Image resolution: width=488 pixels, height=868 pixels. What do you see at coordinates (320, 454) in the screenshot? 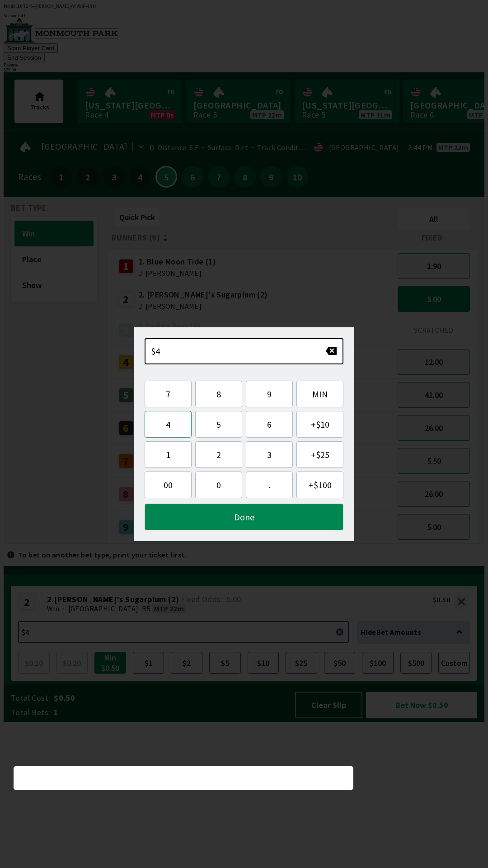
I see `button: +$25` at bounding box center [320, 454].